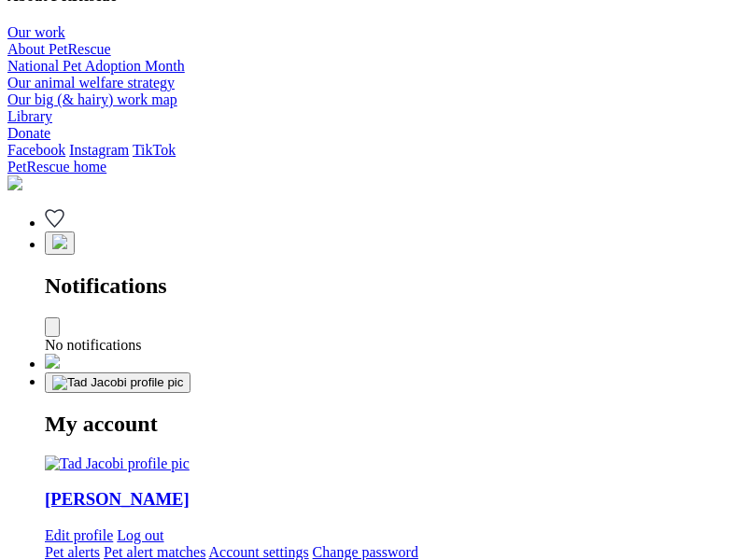 The width and height of the screenshot is (733, 560). Describe the element at coordinates (60, 242) in the screenshot. I see `img: notifications-46538b983faf8c2785f20acdc204bb7945ddae34d4c08c2a6579f10ce5e182be.svg` at that location.